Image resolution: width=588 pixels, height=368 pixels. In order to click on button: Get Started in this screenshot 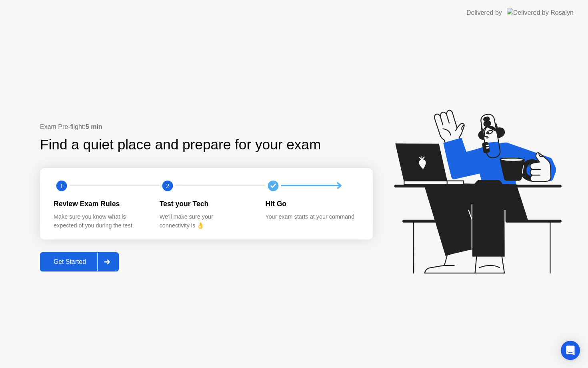, I will do `click(79, 262)`.